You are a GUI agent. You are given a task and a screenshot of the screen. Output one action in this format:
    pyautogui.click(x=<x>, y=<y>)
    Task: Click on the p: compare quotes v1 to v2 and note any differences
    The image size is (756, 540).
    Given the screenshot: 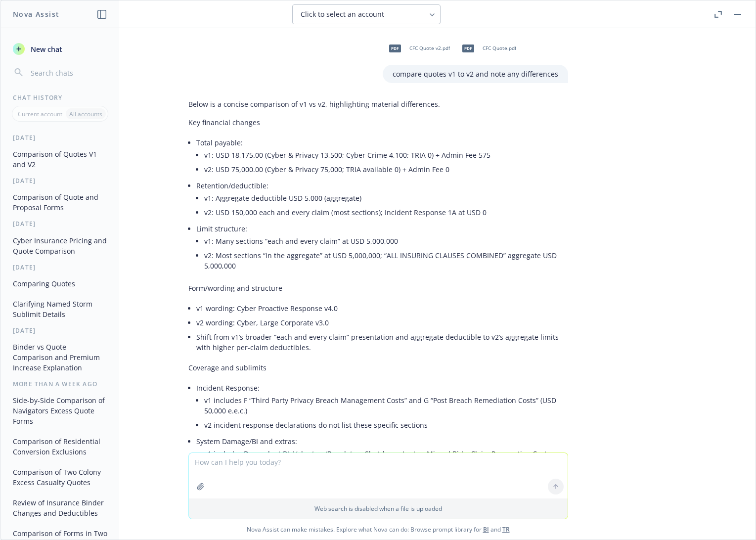 What is the action you would take?
    pyautogui.click(x=475, y=74)
    